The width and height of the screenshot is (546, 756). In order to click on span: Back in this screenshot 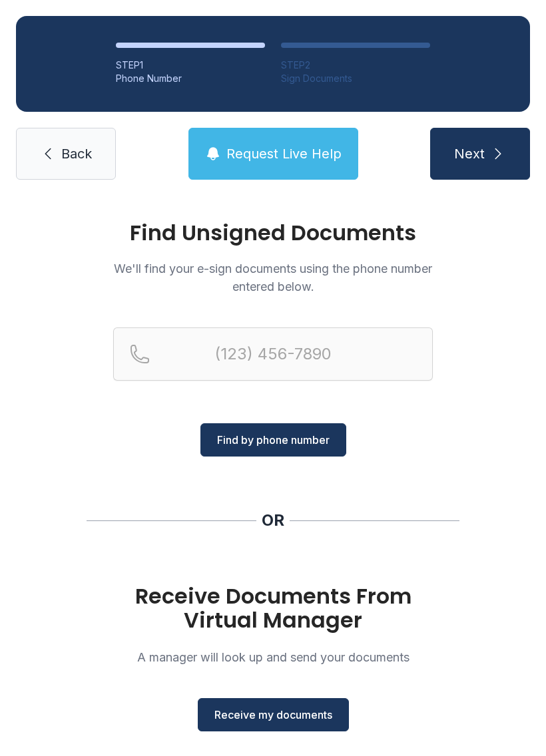, I will do `click(77, 154)`.